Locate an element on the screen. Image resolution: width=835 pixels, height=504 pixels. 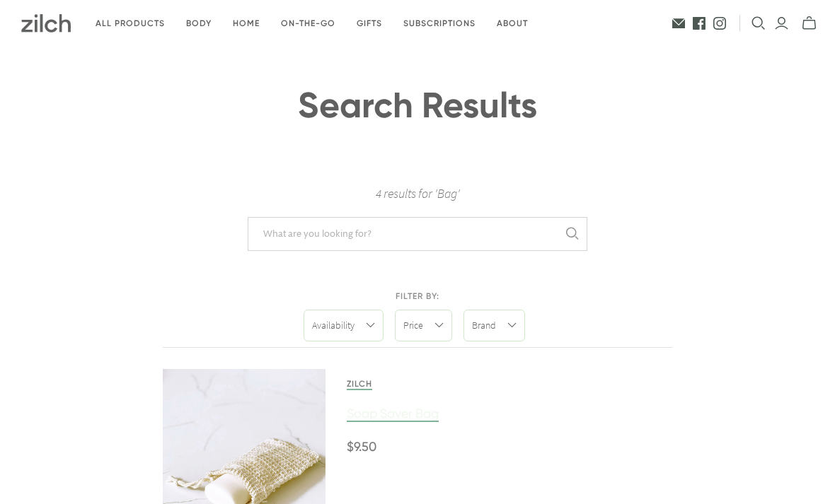
button: Open search is located at coordinates (759, 23).